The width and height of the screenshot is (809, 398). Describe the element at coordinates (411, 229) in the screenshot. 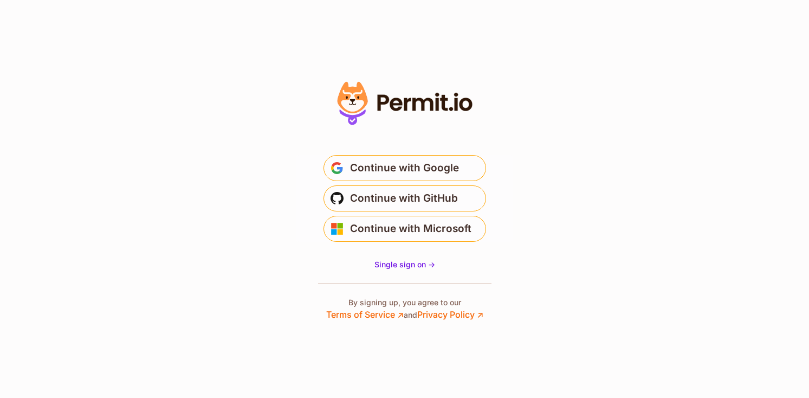

I see `span: Continue with Microsoft` at that location.